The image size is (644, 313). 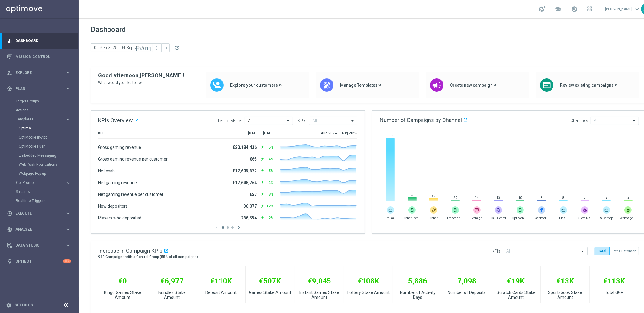 I want to click on a: Settings, so click(x=24, y=305).